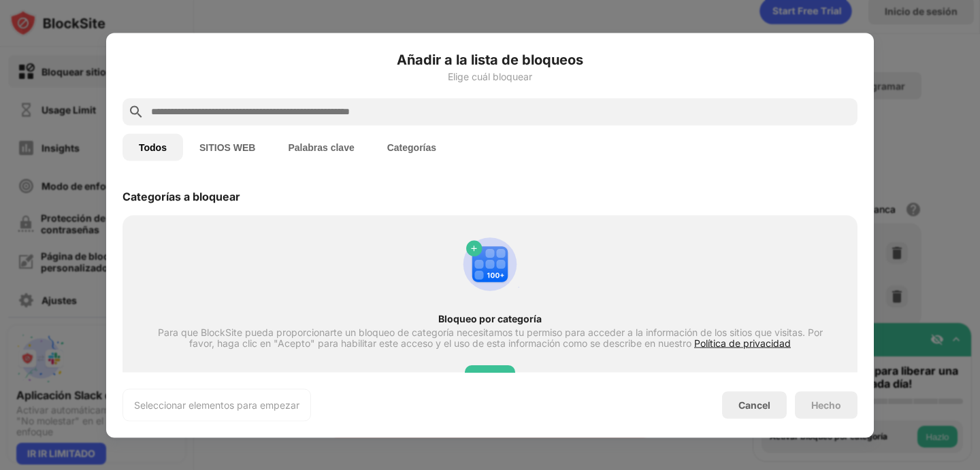  What do you see at coordinates (826, 405) in the screenshot?
I see `div: Hecho` at bounding box center [826, 405].